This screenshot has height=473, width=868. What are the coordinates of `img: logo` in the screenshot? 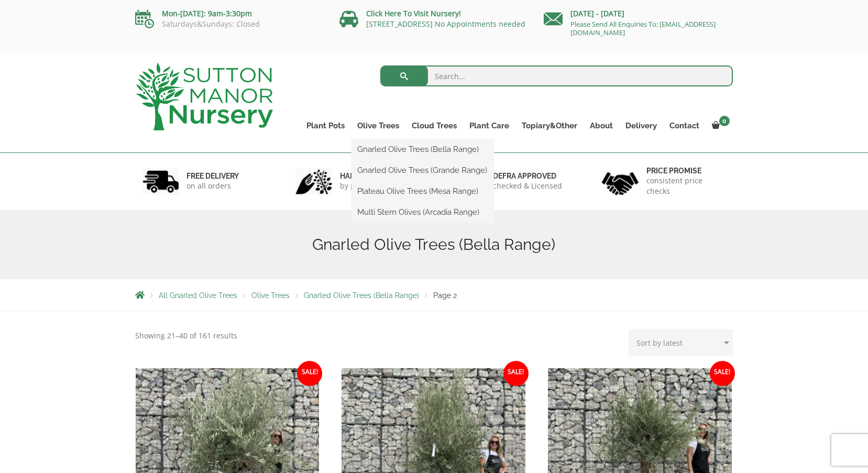 It's located at (204, 96).